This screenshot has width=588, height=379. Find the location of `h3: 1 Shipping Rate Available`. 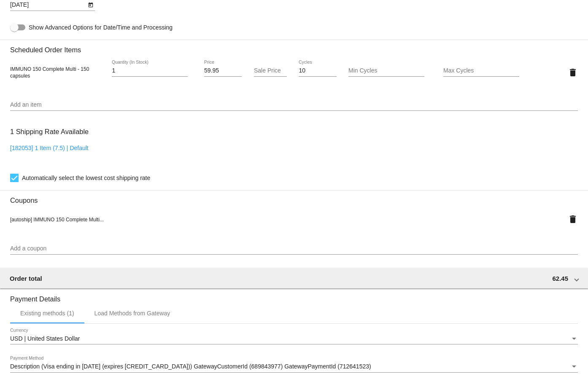

h3: 1 Shipping Rate Available is located at coordinates (49, 131).